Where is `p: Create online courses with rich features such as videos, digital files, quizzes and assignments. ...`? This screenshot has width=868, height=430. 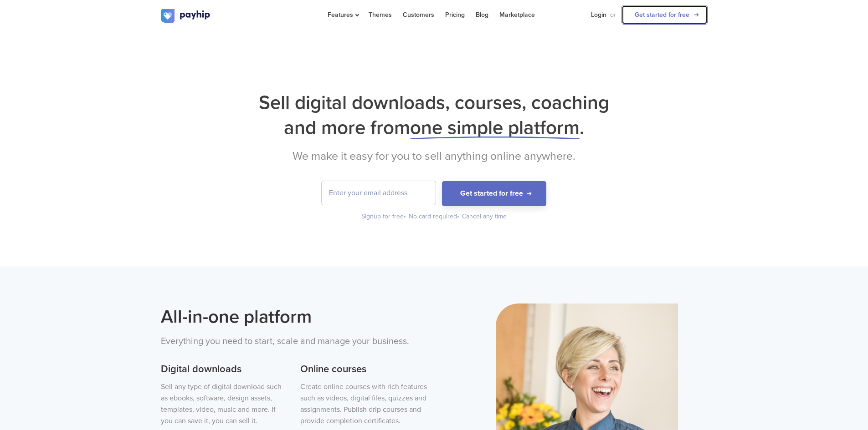
p: Create online courses with rich features such as videos, digital files, quizzes and assignments. ... is located at coordinates (364, 404).